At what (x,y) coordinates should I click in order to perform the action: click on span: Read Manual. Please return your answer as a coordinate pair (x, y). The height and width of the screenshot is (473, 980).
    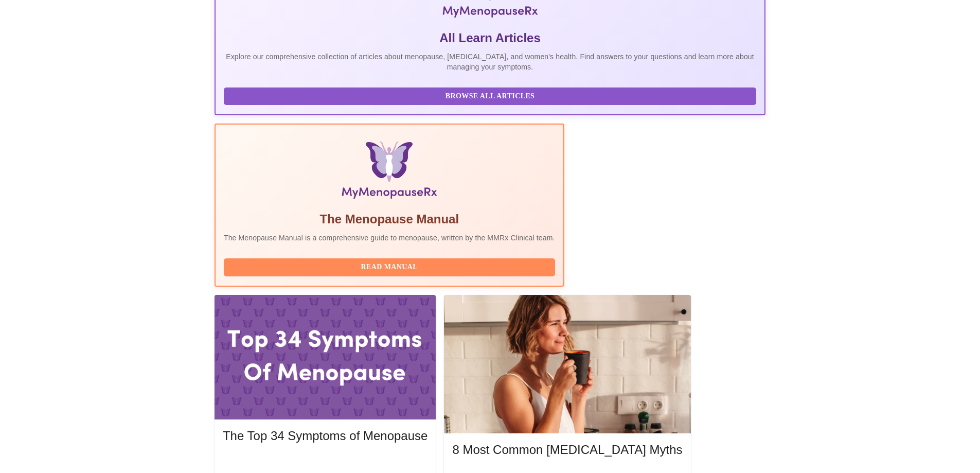
    Looking at the image, I should click on (389, 267).